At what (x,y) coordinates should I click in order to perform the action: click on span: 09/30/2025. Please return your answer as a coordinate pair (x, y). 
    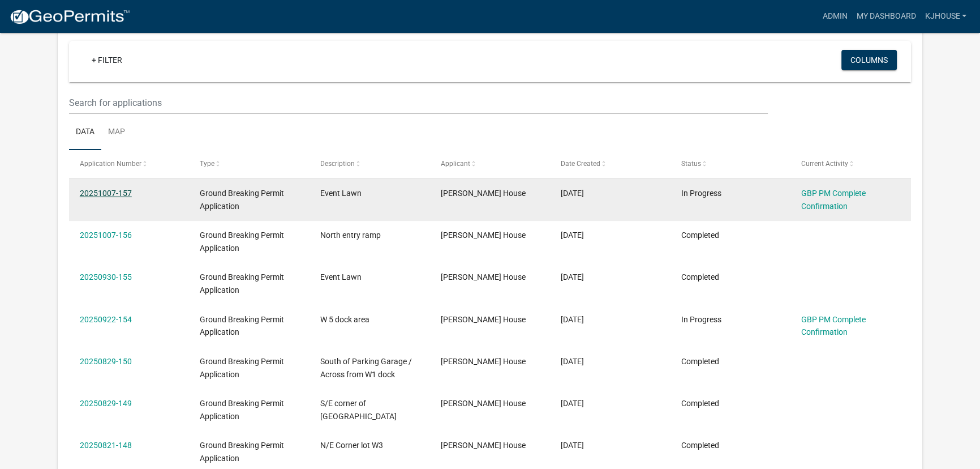
    Looking at the image, I should click on (572, 277).